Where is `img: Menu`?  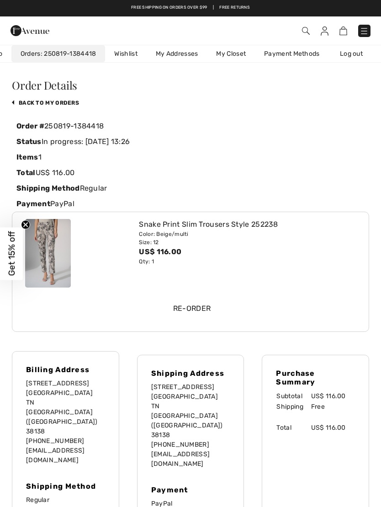 img: Menu is located at coordinates (365, 31).